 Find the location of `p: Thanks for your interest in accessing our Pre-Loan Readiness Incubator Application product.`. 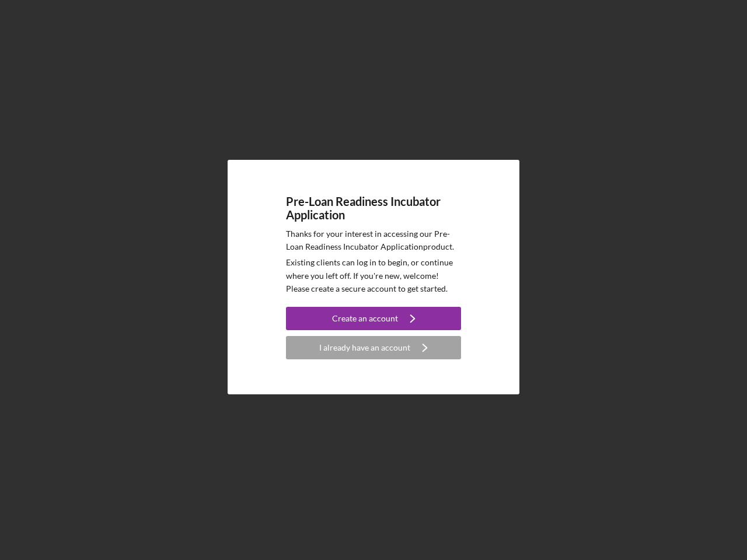

p: Thanks for your interest in accessing our Pre-Loan Readiness Incubator Application product. is located at coordinates (374, 241).